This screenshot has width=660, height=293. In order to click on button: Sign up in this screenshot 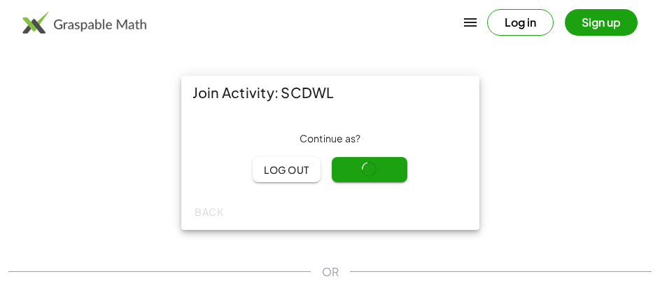, I will do `click(601, 22)`.